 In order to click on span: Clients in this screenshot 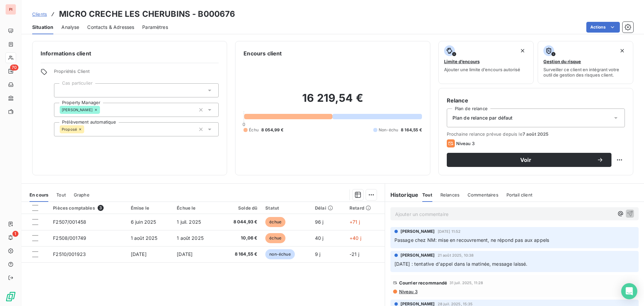, I will do `click(40, 14)`.